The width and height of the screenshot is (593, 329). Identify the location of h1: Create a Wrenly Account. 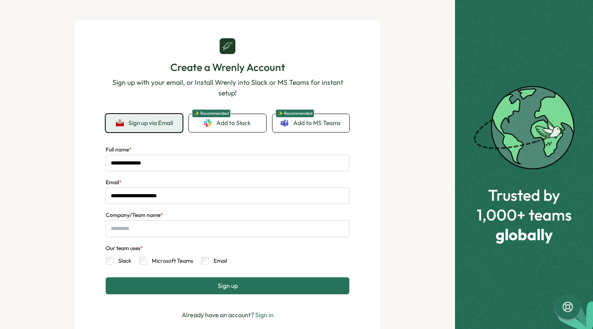
(227, 67).